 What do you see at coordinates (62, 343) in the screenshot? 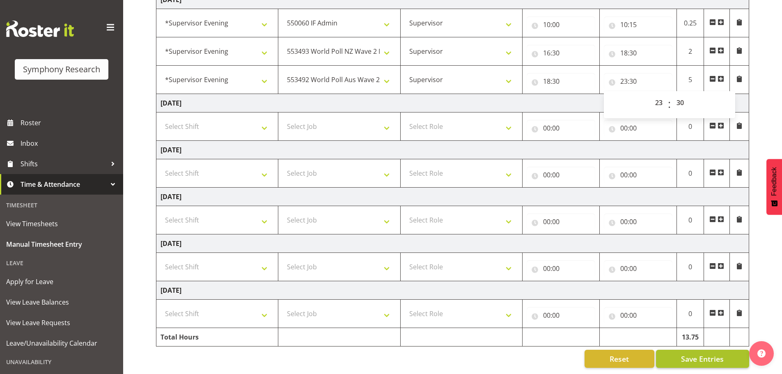
I see `a: Leave/Unavailability Calendar` at bounding box center [62, 343].